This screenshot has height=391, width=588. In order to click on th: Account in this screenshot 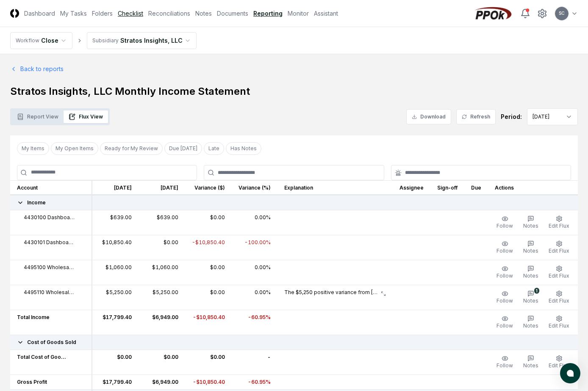, I will do `click(51, 188)`.